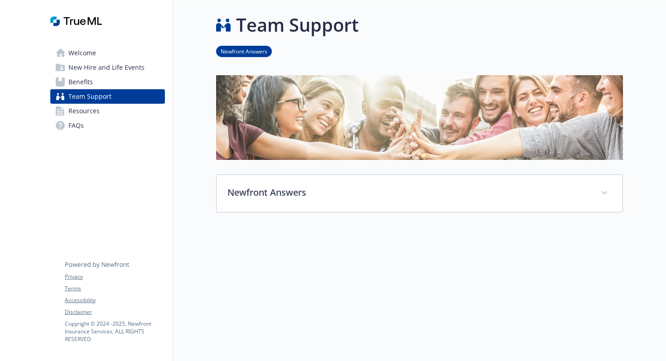 The width and height of the screenshot is (666, 361). I want to click on a: Terms, so click(115, 289).